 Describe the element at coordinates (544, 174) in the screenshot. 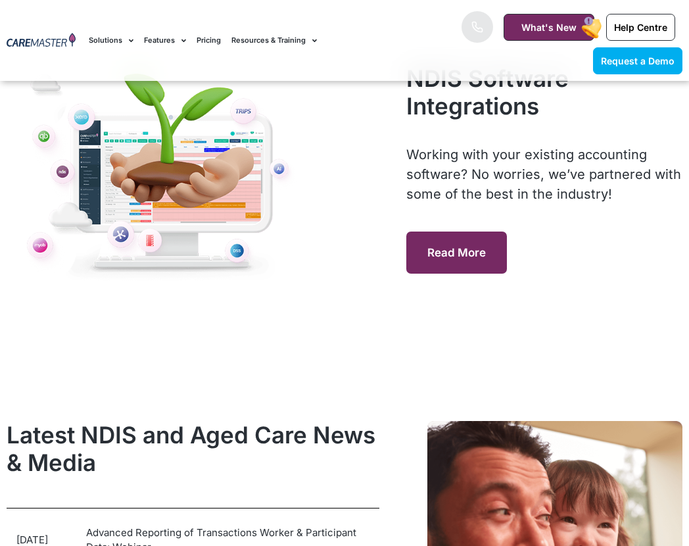

I see `span: Working with your existing accounting software? No worries, we’ve partnered with some of the best...` at that location.